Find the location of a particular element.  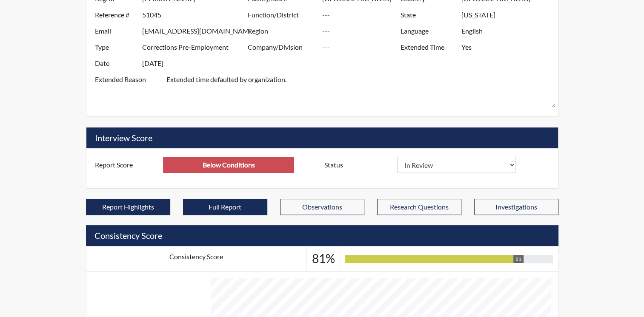

label: Email is located at coordinates (115, 31).